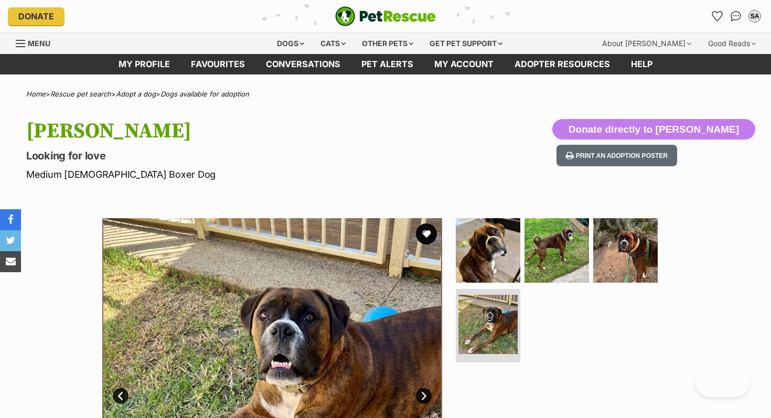  Describe the element at coordinates (136, 94) in the screenshot. I see `a: Adopt a dog` at that location.